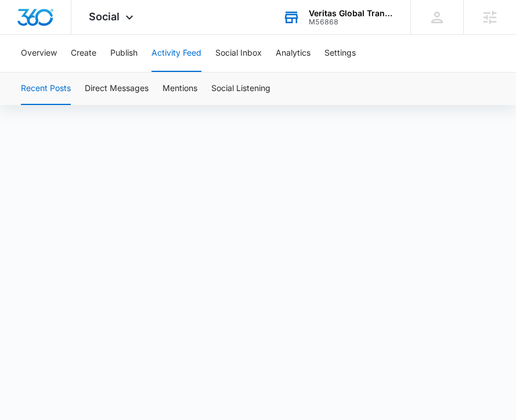 This screenshot has height=420, width=516. What do you see at coordinates (240, 88) in the screenshot?
I see `button: Social Listening` at bounding box center [240, 88].